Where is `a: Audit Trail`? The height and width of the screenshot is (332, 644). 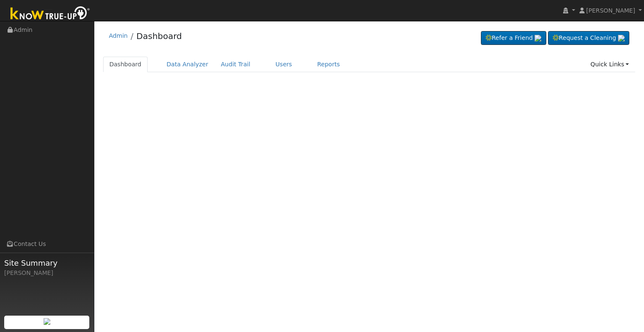 a: Audit Trail is located at coordinates (236, 64).